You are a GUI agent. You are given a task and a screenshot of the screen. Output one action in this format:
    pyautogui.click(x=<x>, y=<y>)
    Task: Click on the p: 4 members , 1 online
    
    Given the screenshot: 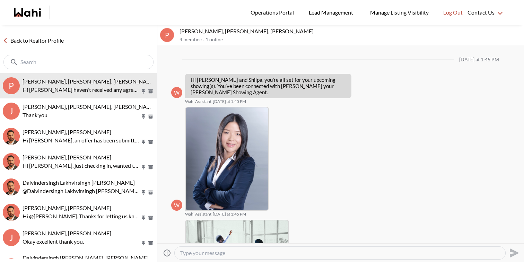 What is the action you would take?
    pyautogui.click(x=351, y=40)
    